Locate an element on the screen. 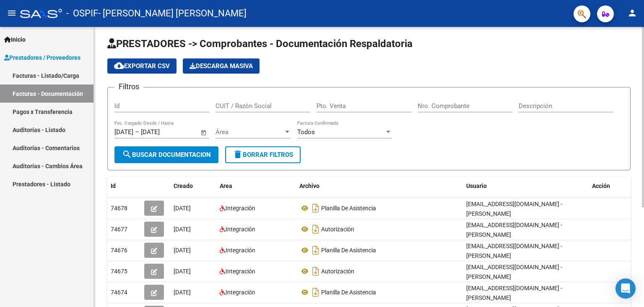 The height and width of the screenshot is (307, 644). datatable-header-cell: Archivo is located at coordinates (380, 186).